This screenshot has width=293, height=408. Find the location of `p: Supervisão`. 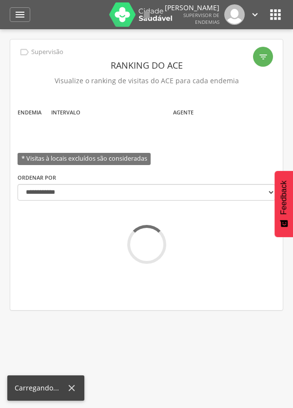

p: Supervisão is located at coordinates (47, 52).